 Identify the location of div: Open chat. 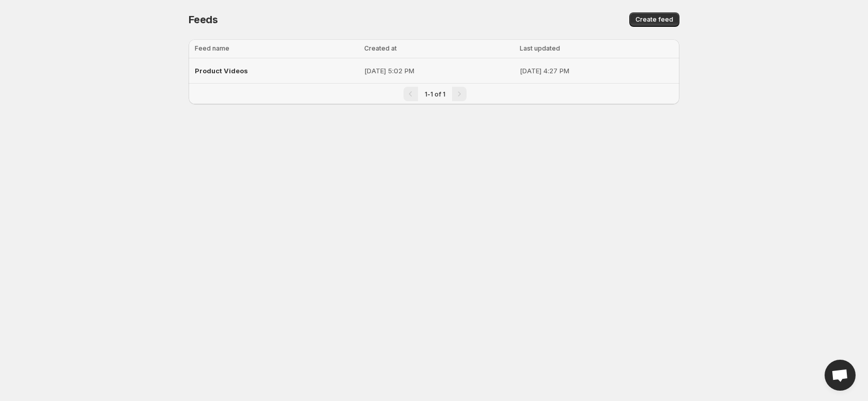
(840, 375).